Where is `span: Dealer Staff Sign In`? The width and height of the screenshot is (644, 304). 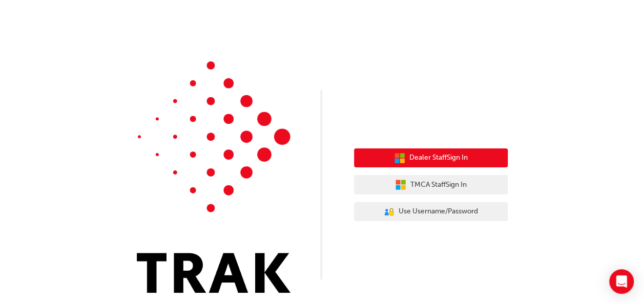 span: Dealer Staff Sign In is located at coordinates (439, 158).